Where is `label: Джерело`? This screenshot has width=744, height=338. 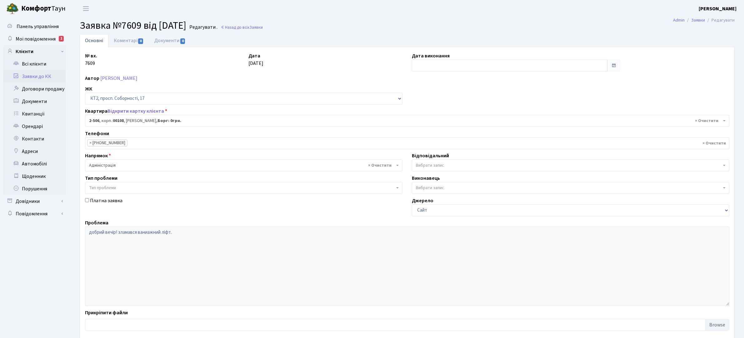 label: Джерело is located at coordinates (422, 201).